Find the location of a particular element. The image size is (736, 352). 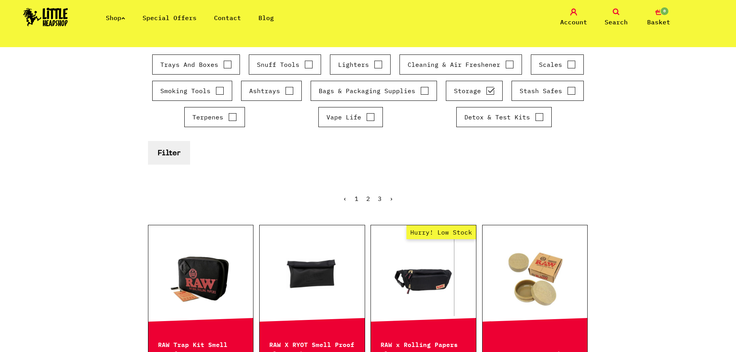

label: Bags & Packaging Supplies is located at coordinates (373, 91).